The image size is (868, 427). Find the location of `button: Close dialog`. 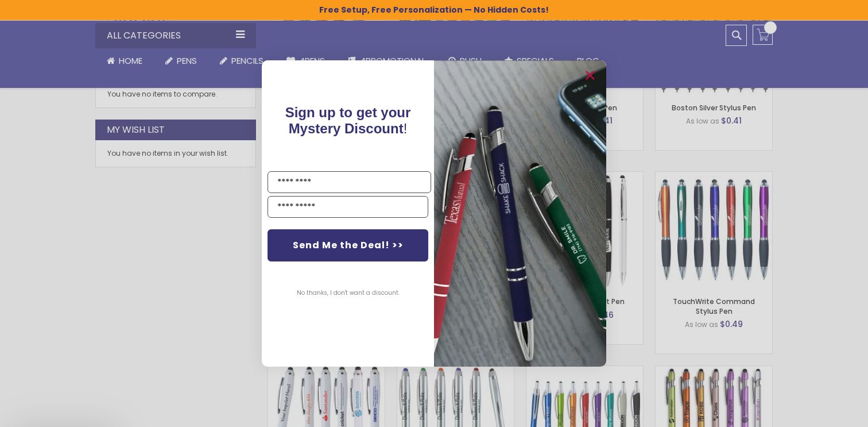

button: Close dialog is located at coordinates (590, 75).